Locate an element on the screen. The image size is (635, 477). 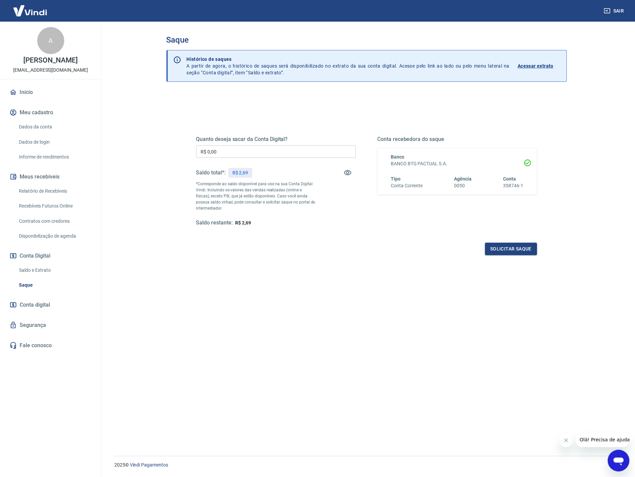
span: Olá! Precisa de ajuda? is located at coordinates (30, 7).